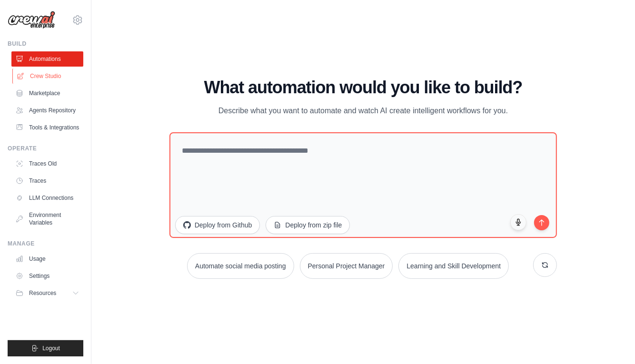 The width and height of the screenshot is (635, 364). What do you see at coordinates (454, 266) in the screenshot?
I see `button: Learning and Skill Development` at bounding box center [454, 266].